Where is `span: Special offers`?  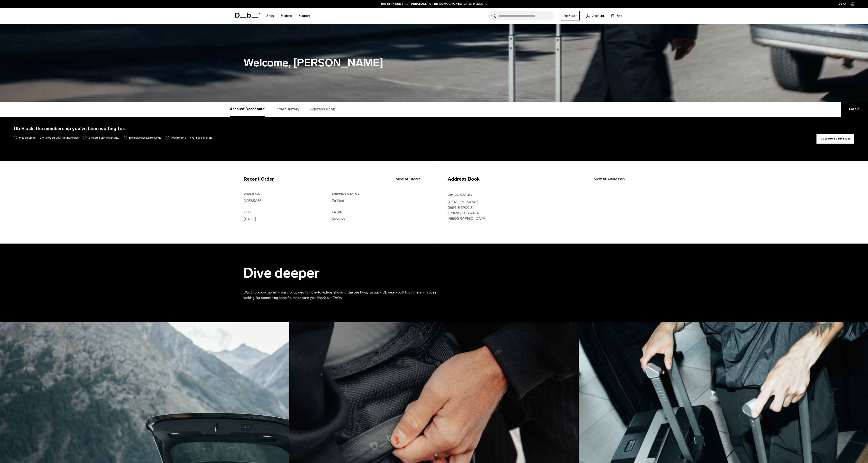 span: Special offers is located at coordinates (204, 138).